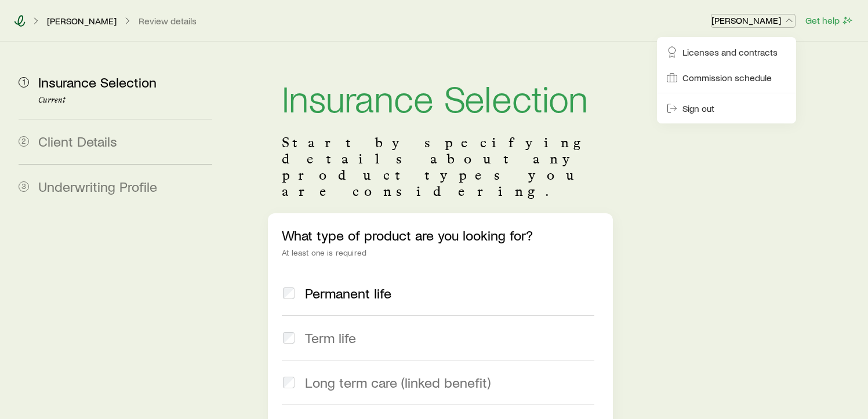  I want to click on span: Underwriting Profile, so click(97, 186).